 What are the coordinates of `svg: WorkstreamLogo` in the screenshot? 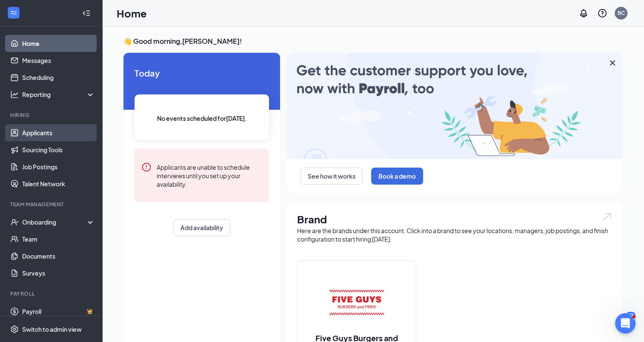 It's located at (14, 13).